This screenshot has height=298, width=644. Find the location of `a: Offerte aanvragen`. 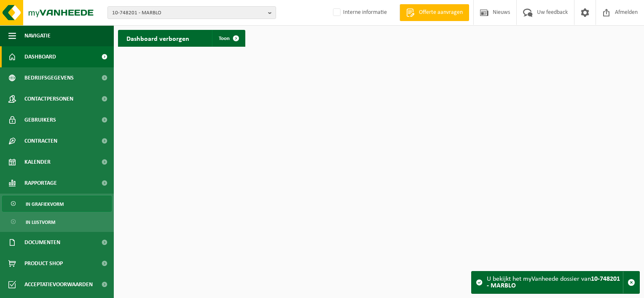

a: Offerte aanvragen is located at coordinates (434, 13).